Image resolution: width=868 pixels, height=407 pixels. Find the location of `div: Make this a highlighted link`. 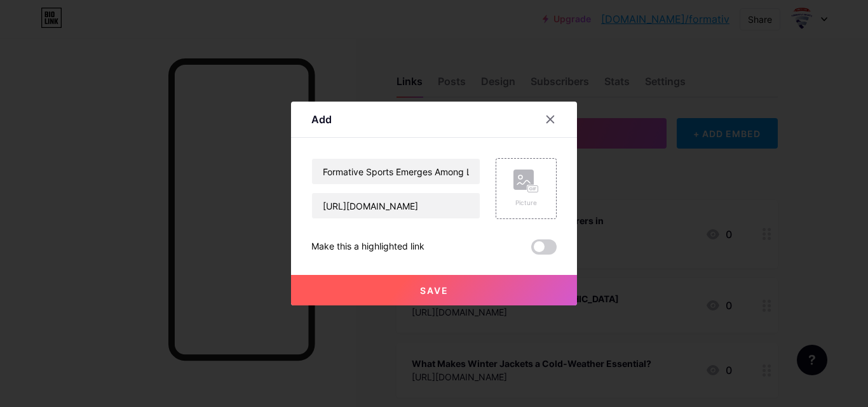

div: Make this a highlighted link is located at coordinates (368, 247).